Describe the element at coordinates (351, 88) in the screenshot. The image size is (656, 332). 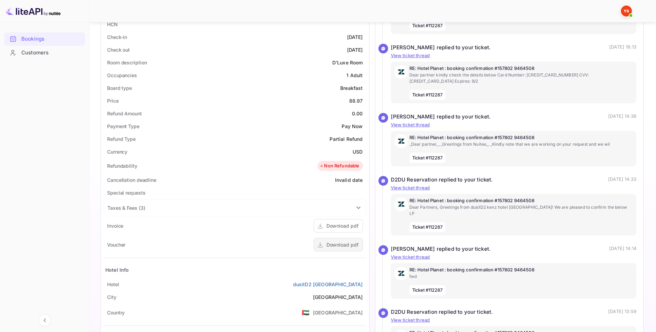
I see `div: Breakfast` at that location.